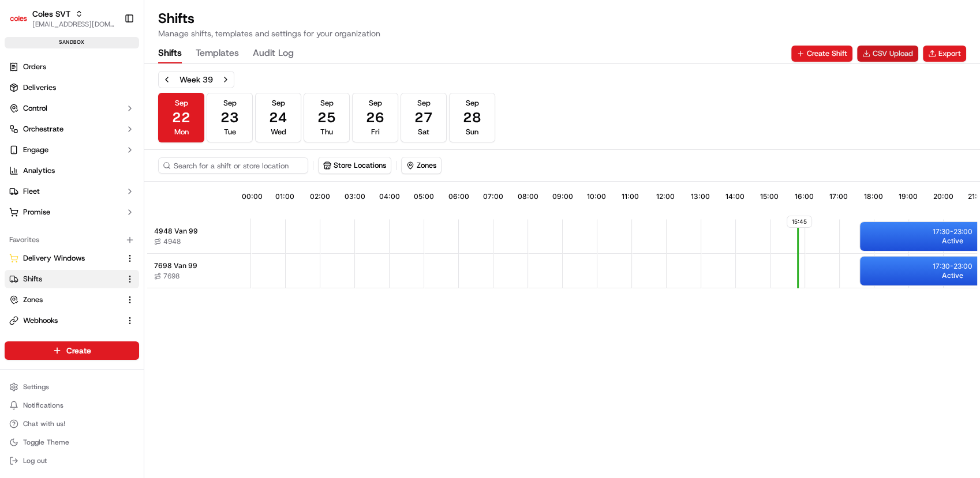  I want to click on button: Zones, so click(421, 166).